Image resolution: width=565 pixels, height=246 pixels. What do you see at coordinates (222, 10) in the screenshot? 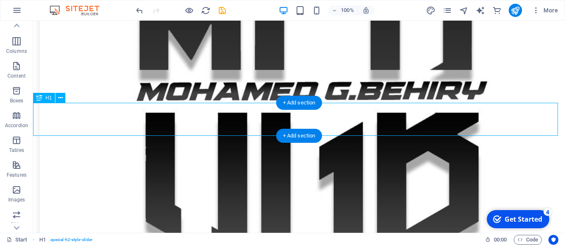
I see `button: save` at bounding box center [222, 10].